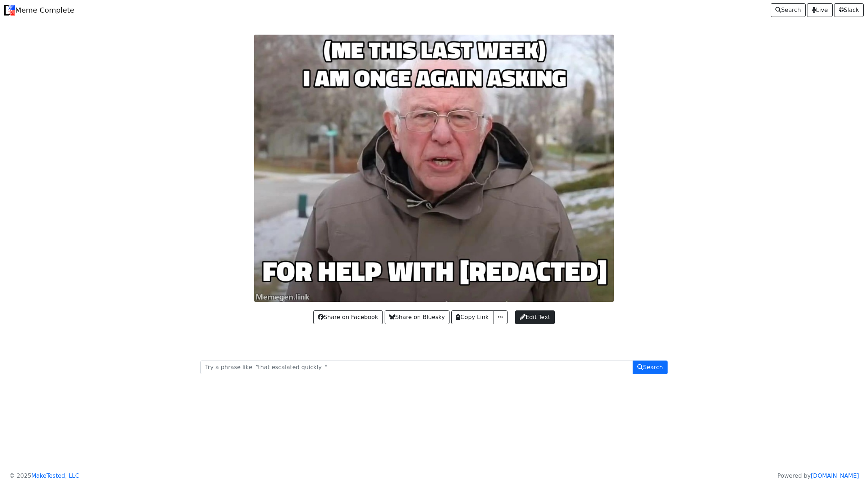 The height and width of the screenshot is (486, 868). Describe the element at coordinates (788, 10) in the screenshot. I see `a: Search` at that location.